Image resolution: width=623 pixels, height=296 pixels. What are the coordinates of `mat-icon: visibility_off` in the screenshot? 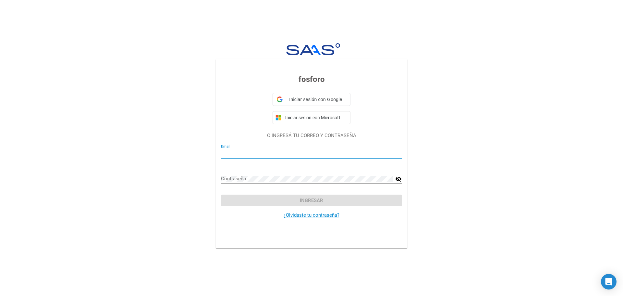 It's located at (399, 179).